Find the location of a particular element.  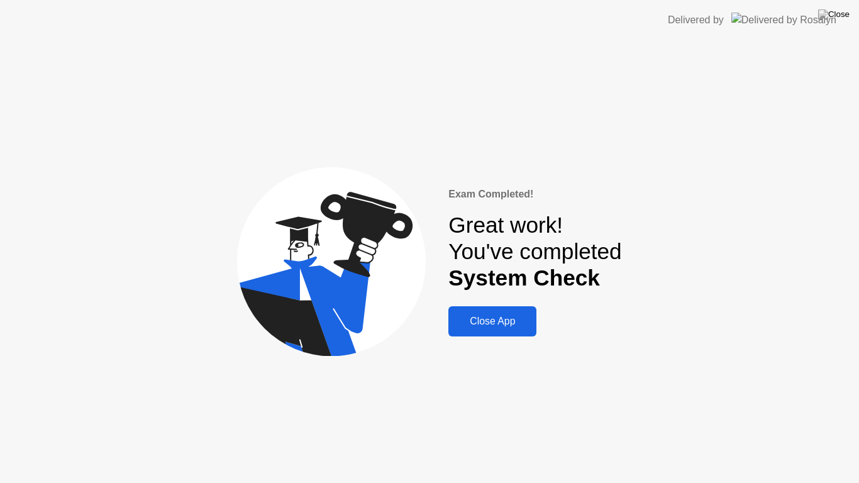

b: System Check is located at coordinates (524, 277).